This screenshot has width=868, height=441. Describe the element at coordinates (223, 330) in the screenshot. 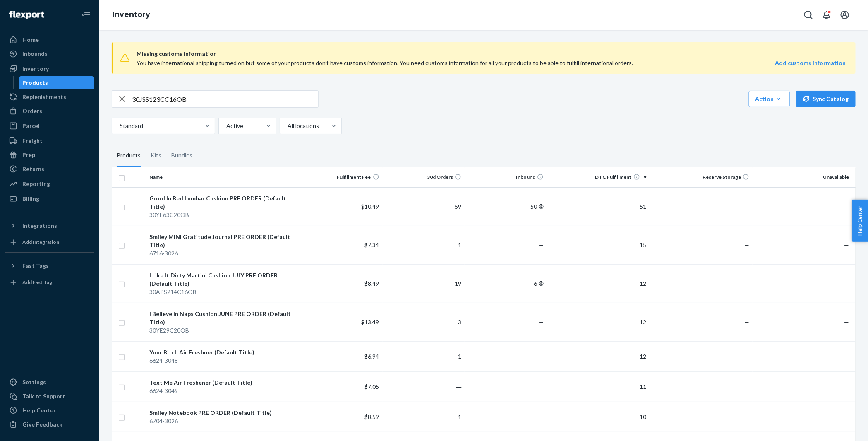

I see `div: 30YE29C20OB` at that location.